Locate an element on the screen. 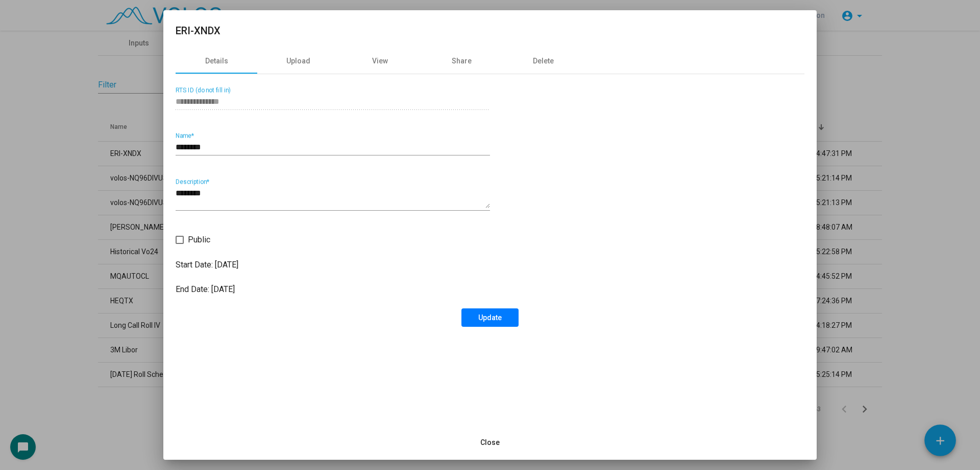 The height and width of the screenshot is (470, 980). span: Public is located at coordinates (199, 240).